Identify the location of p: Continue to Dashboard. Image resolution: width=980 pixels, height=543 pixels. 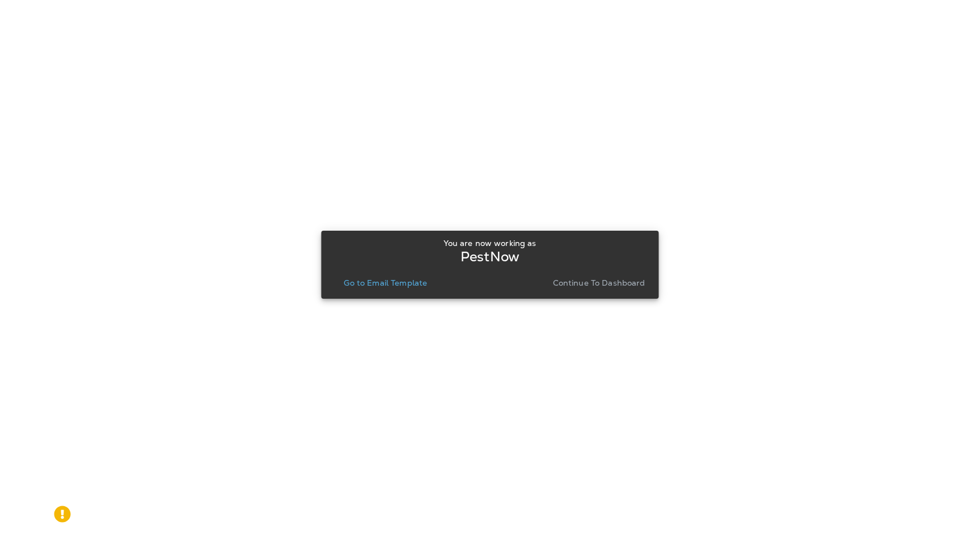
(599, 283).